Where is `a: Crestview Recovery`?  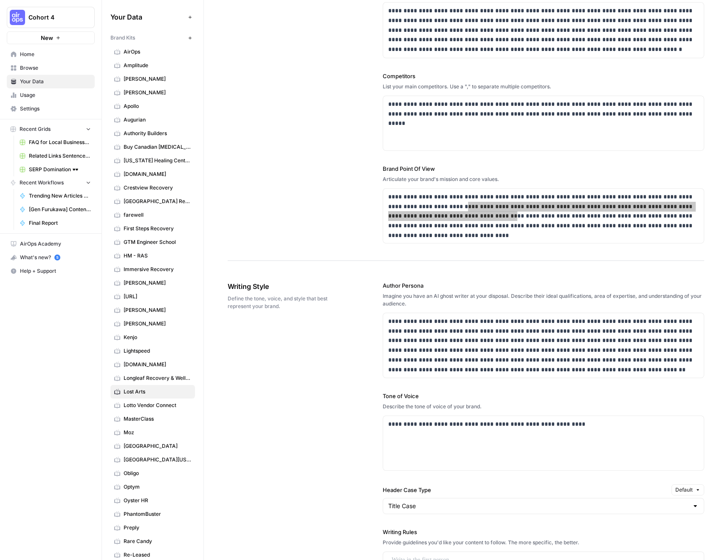 a: Crestview Recovery is located at coordinates (152, 188).